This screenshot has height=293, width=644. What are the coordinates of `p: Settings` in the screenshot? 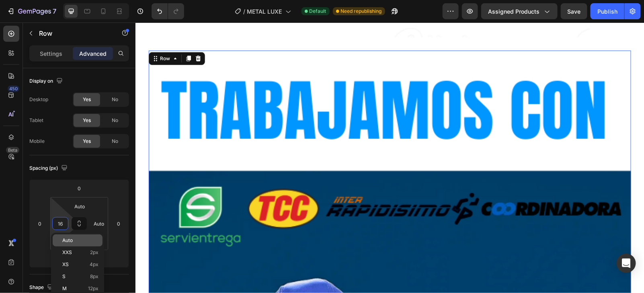 It's located at (51, 53).